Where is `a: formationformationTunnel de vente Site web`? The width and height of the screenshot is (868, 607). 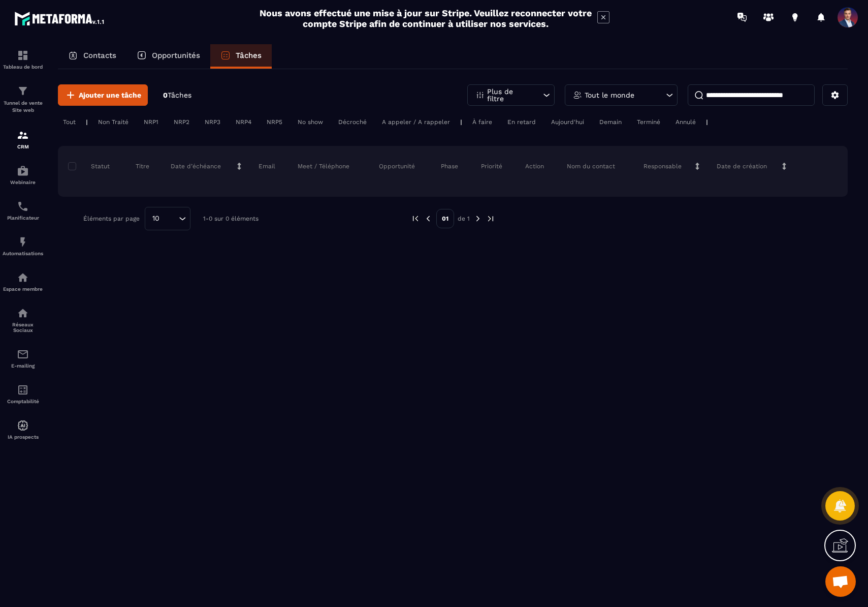 a: formationformationTunnel de vente Site web is located at coordinates (23, 99).